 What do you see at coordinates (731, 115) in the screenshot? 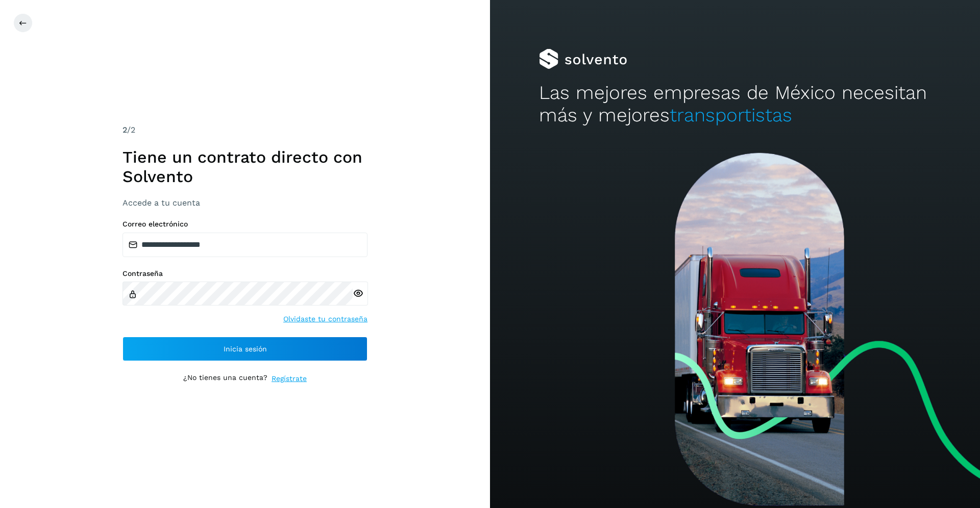
I see `span: transportistas` at bounding box center [731, 115].